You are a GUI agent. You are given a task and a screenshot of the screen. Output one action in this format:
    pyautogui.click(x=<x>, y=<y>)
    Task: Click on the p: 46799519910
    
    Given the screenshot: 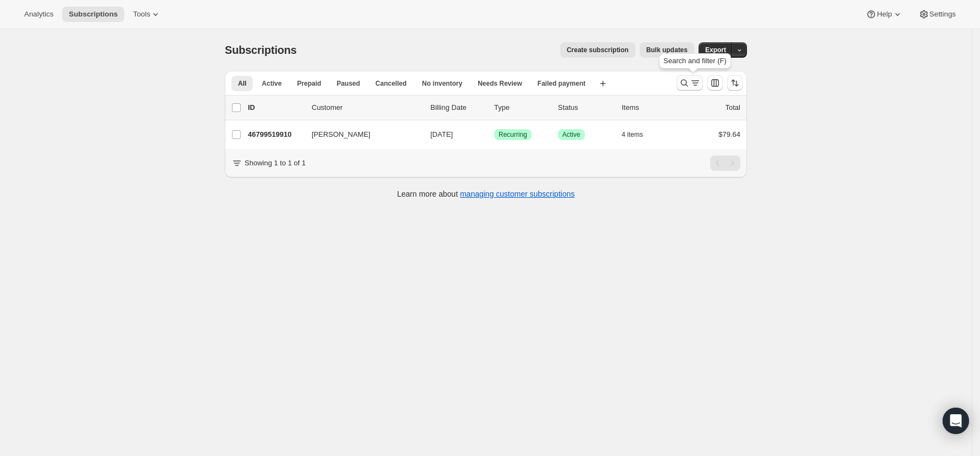 What is the action you would take?
    pyautogui.click(x=276, y=135)
    